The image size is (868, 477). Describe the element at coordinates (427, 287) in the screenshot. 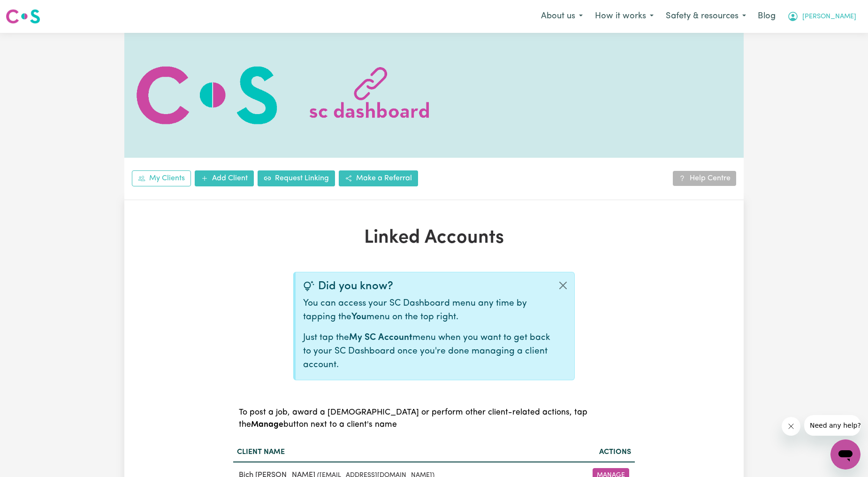

I see `div: Did you know?` at that location.